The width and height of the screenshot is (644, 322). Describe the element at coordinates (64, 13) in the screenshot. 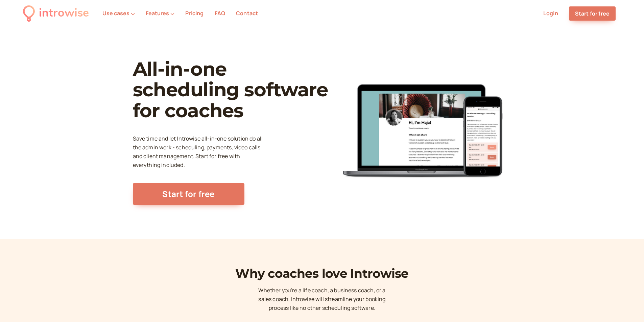

I see `div: introwise` at that location.